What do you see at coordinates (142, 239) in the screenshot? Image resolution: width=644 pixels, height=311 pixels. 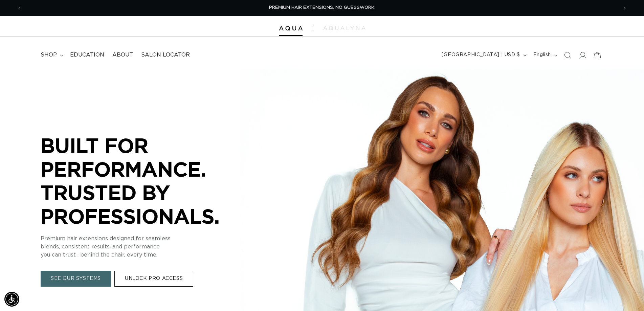 I see `p: Premium hair extensions designed for seamless` at bounding box center [142, 239].